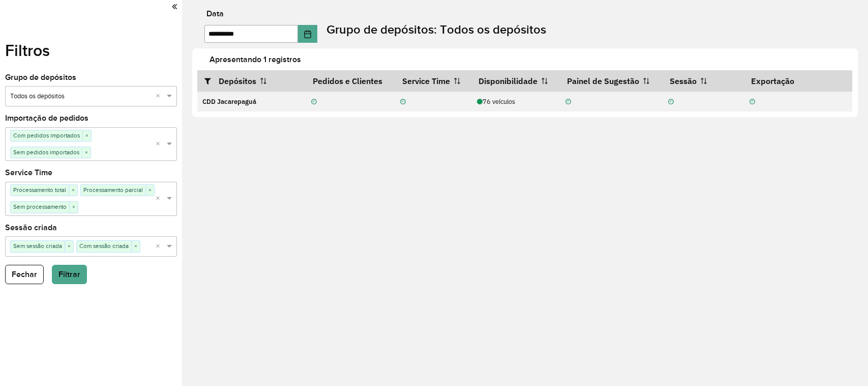 The height and width of the screenshot is (386, 868). What do you see at coordinates (307, 34) in the screenshot?
I see `button: Choose Date` at bounding box center [307, 34].